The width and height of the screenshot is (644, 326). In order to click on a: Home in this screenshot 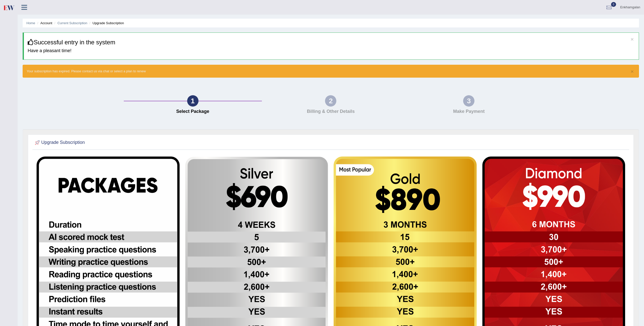, I will do `click(31, 23)`.